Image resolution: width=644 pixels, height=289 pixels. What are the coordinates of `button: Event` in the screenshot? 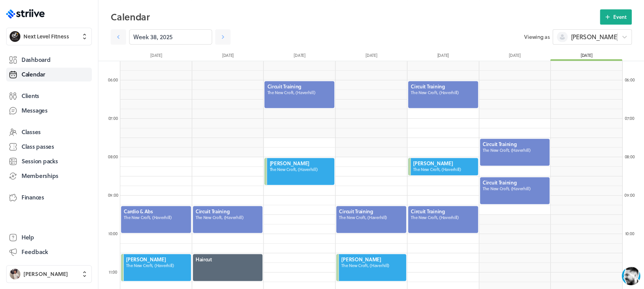 It's located at (615, 17).